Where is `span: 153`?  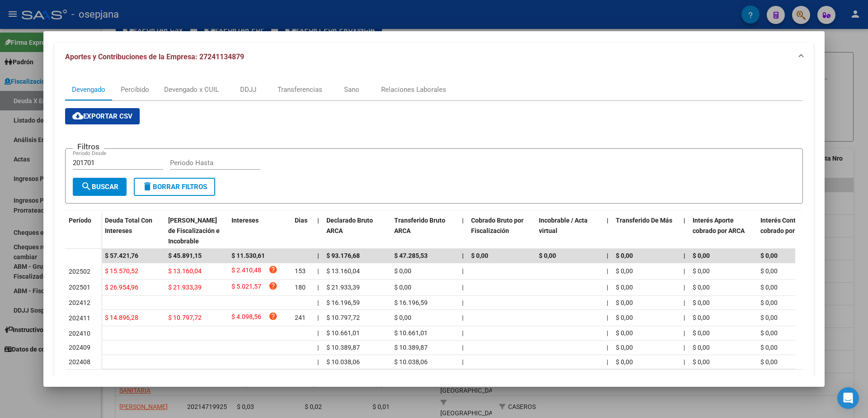
span: 153 is located at coordinates (300, 271).